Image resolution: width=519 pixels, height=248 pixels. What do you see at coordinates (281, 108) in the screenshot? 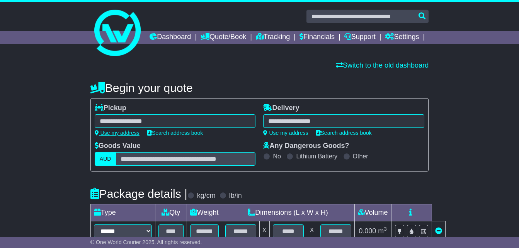
I see `label: Delivery` at bounding box center [281, 108].